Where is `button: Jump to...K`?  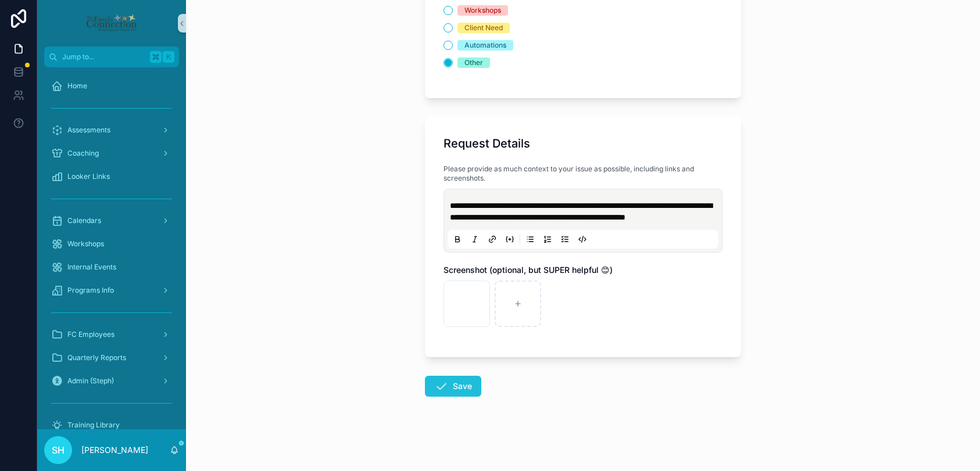
button: Jump to...K is located at coordinates (111, 57).